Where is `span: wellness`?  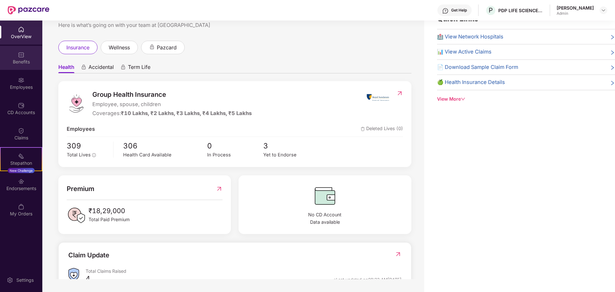
span: wellness is located at coordinates (119, 47).